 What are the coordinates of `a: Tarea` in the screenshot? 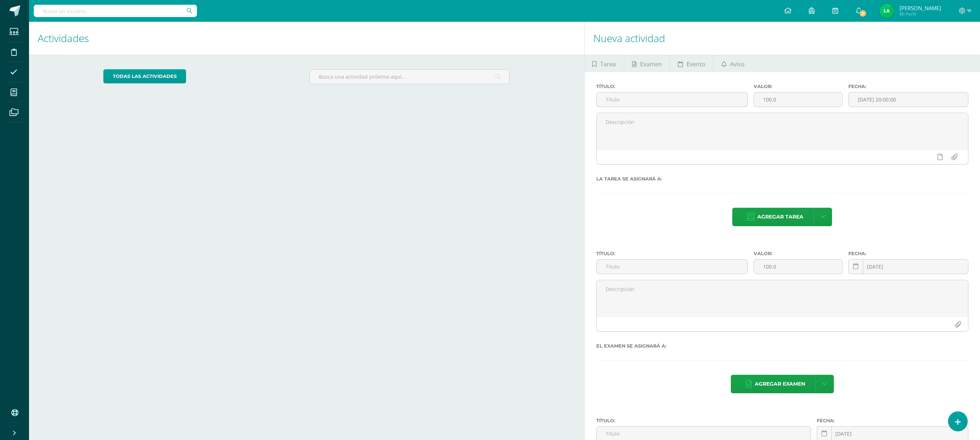 It's located at (604, 63).